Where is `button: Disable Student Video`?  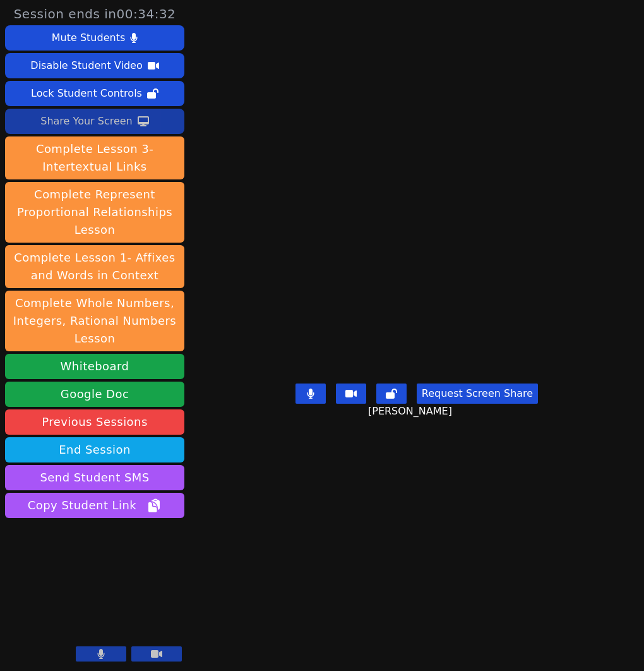
button: Disable Student Video is located at coordinates (95, 65).